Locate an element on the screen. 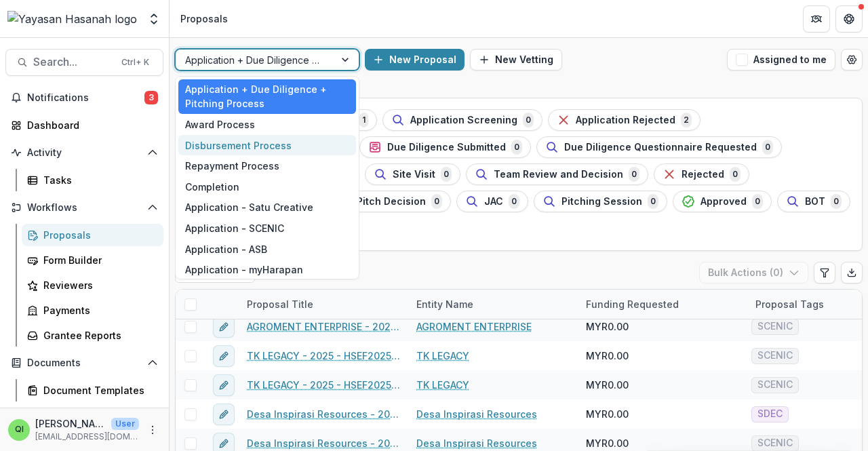 The width and height of the screenshot is (868, 451). div: Payments is located at coordinates (97, 310).